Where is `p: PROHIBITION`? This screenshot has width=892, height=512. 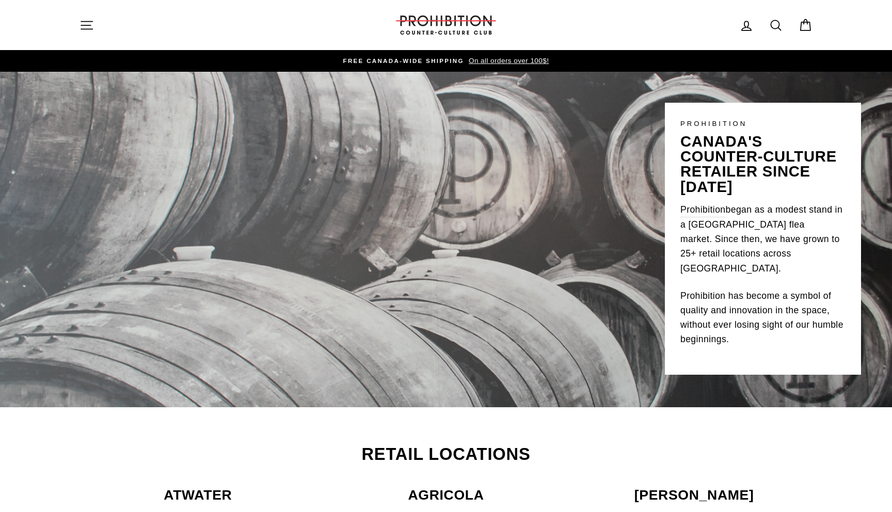 p: PROHIBITION is located at coordinates (763, 123).